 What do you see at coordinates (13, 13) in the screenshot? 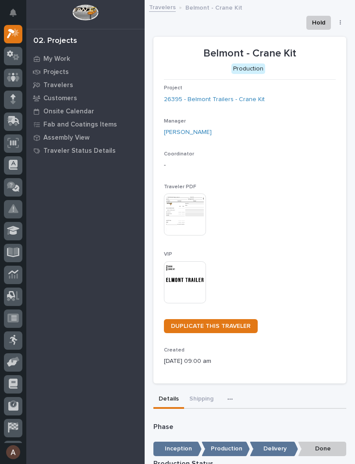
I see `button: Notifications` at bounding box center [13, 13].